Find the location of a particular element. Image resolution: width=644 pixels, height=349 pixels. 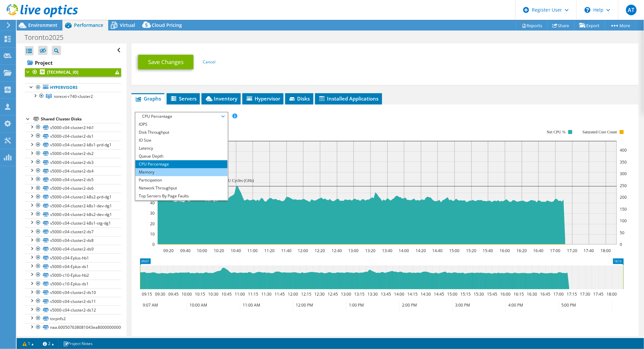

text: 14:20 is located at coordinates (421, 250).